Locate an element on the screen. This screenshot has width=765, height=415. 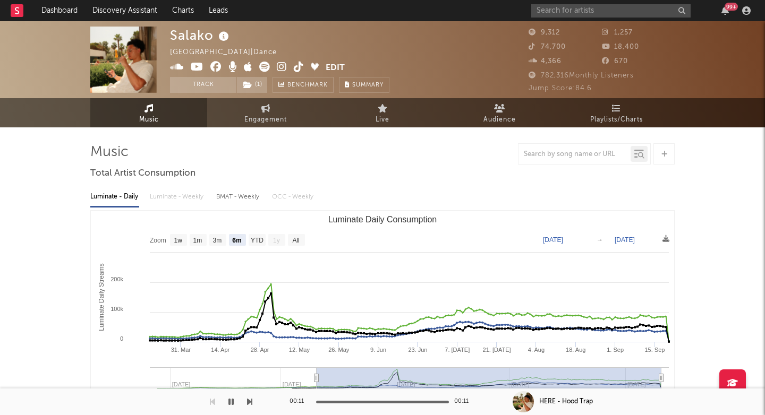
span: Benchmark is located at coordinates (308, 86).